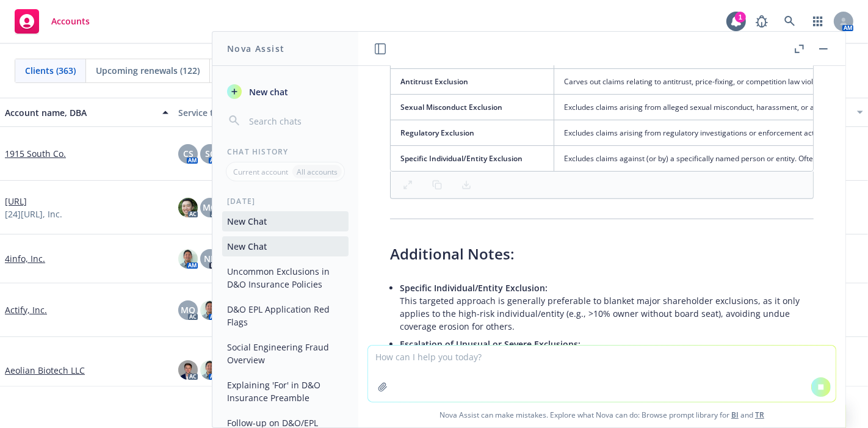  What do you see at coordinates (740, 17) in the screenshot?
I see `div: 1` at bounding box center [740, 17].